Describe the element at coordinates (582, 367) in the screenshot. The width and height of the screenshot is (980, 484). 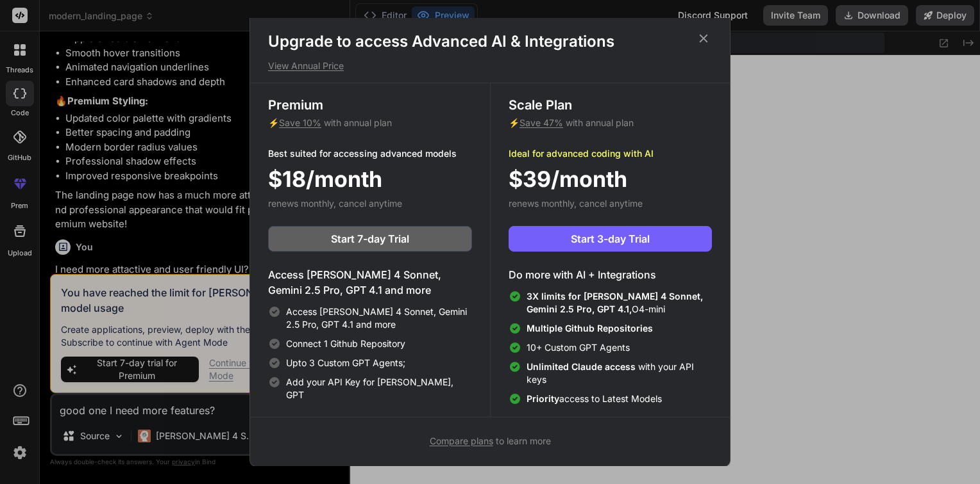
I see `span: Unlimited Claude access` at that location.